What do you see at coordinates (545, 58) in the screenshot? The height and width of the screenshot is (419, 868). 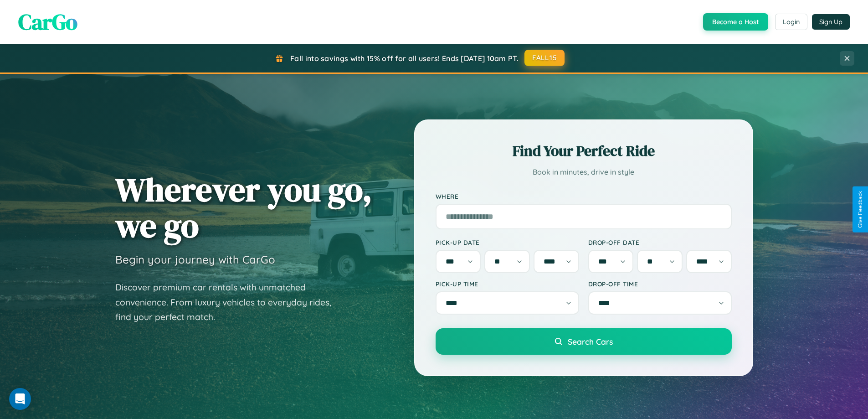 I see `button: FALL15` at bounding box center [545, 58].